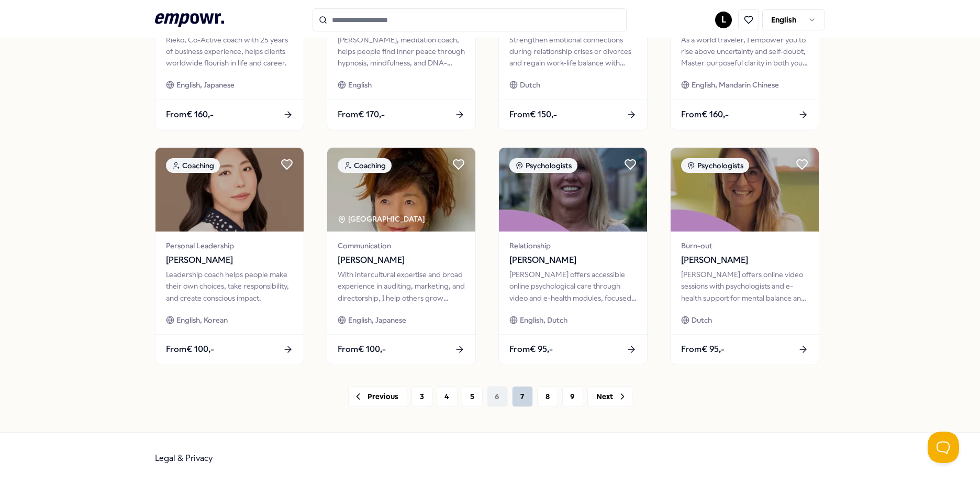 The width and height of the screenshot is (980, 484). Describe the element at coordinates (547, 397) in the screenshot. I see `button: 8` at that location.